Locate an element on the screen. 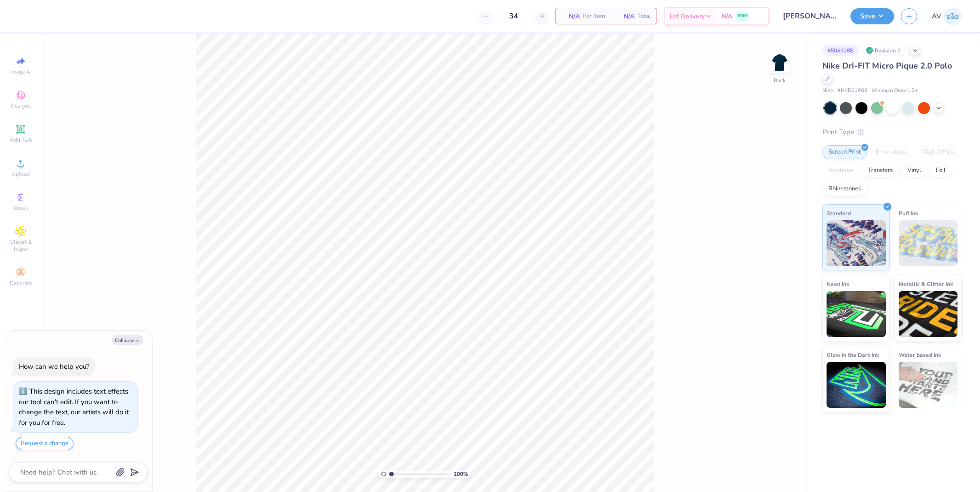 The height and width of the screenshot is (492, 980). div: Foil is located at coordinates (940, 171).